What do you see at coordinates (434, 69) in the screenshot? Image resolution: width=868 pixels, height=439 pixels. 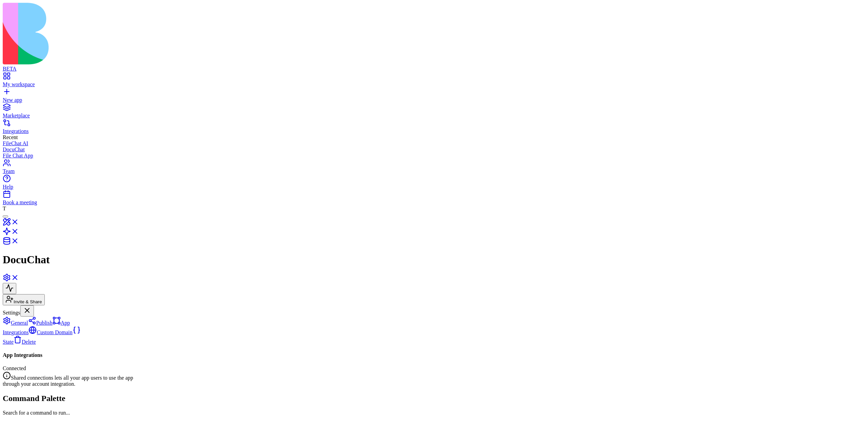 I see `div: BETA` at bounding box center [434, 69].